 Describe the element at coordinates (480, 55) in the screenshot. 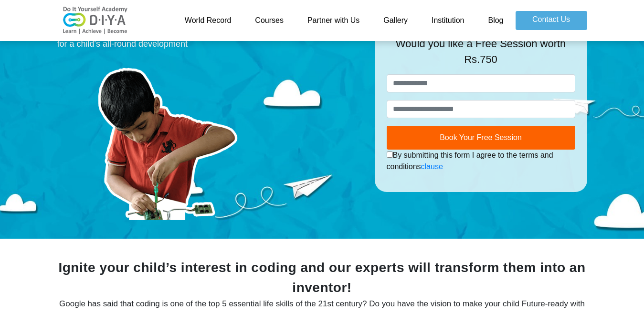

I see `div: Would you like a Free Session worth Rs.750` at that location.